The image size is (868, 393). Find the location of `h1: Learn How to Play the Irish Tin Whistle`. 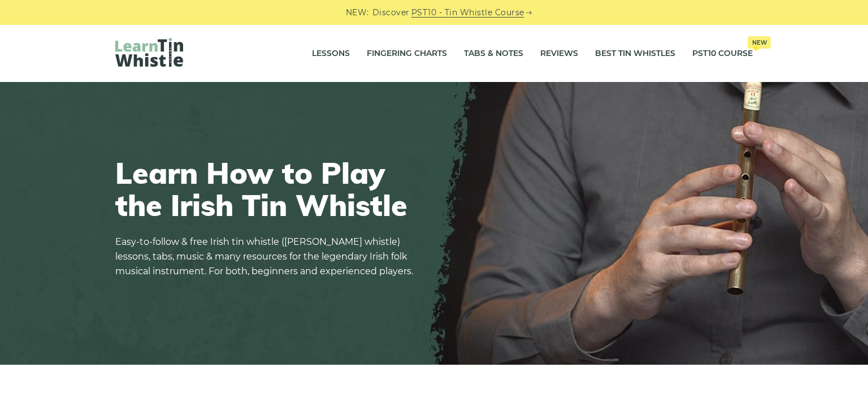

h1: Learn How to Play the Irish Tin Whistle is located at coordinates (268, 189).